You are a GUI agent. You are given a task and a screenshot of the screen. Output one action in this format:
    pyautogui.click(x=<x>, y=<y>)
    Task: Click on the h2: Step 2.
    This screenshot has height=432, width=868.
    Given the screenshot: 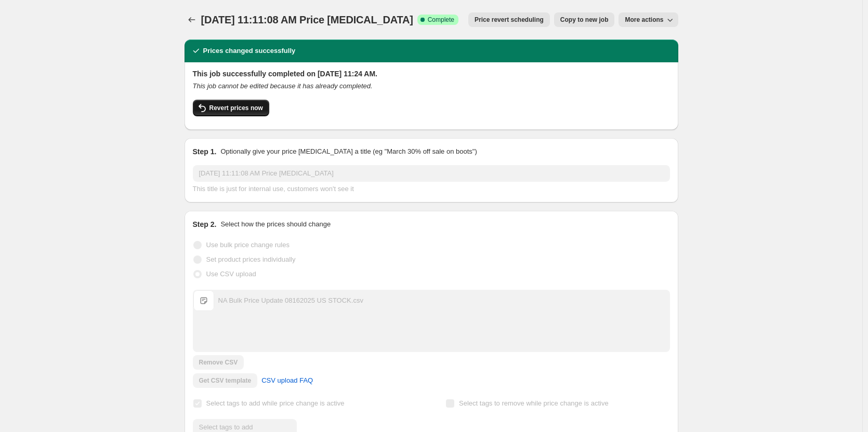 What is the action you would take?
    pyautogui.click(x=205, y=224)
    